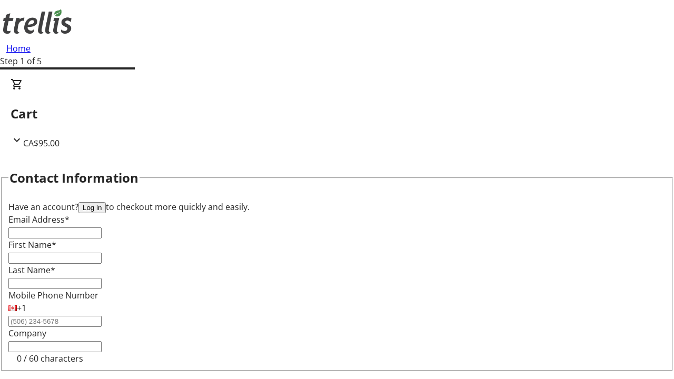 This screenshot has height=379, width=674. I want to click on label: Company, so click(27, 334).